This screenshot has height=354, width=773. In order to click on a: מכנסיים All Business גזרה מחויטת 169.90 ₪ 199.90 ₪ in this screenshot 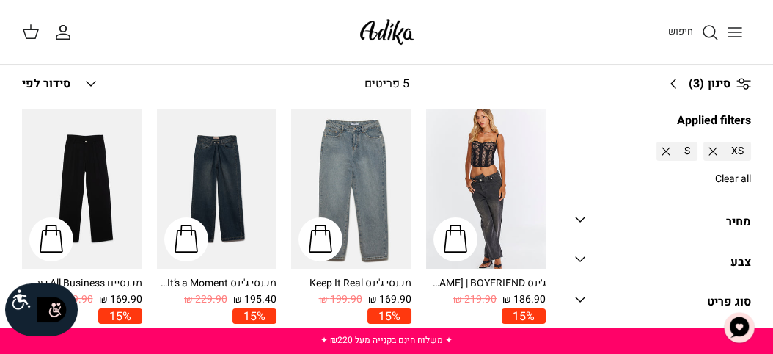, I will do `click(82, 291)`.